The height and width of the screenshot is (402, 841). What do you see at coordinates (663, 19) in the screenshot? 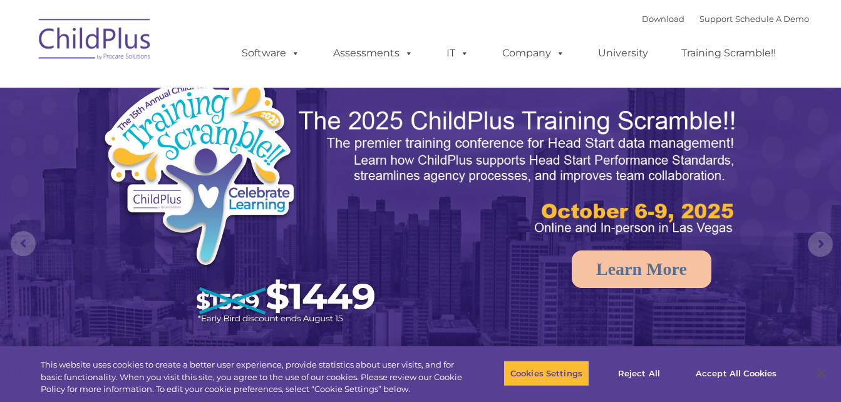
I see `a: Download` at bounding box center [663, 19].